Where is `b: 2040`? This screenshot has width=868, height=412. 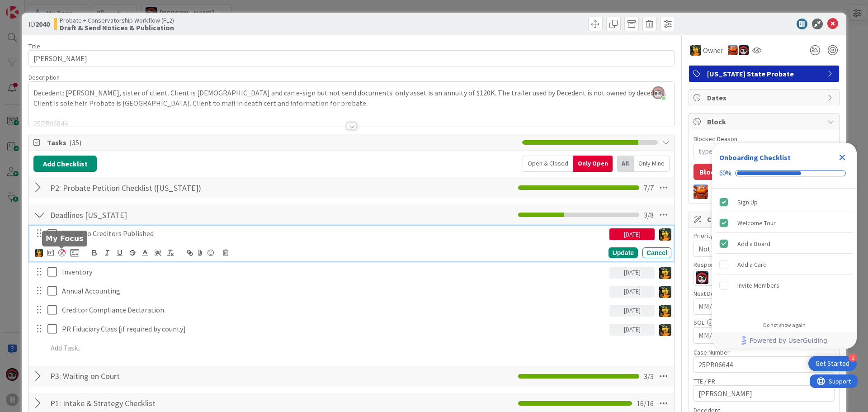 b: 2040 is located at coordinates (42, 24).